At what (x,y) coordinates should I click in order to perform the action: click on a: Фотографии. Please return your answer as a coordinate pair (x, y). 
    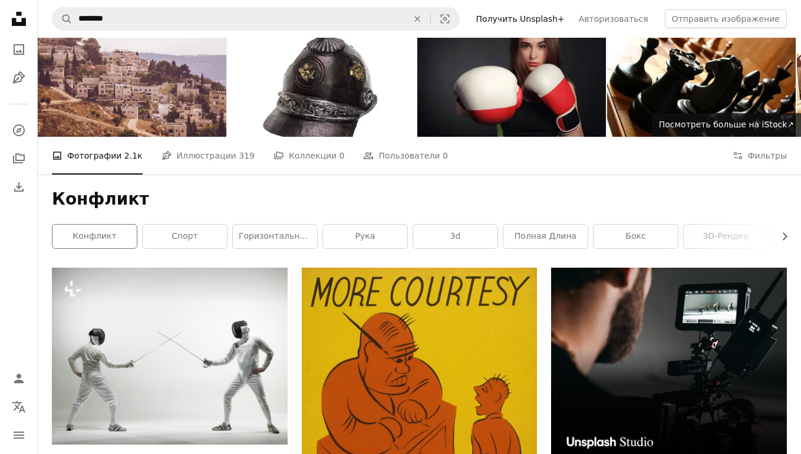
    Looking at the image, I should click on (19, 50).